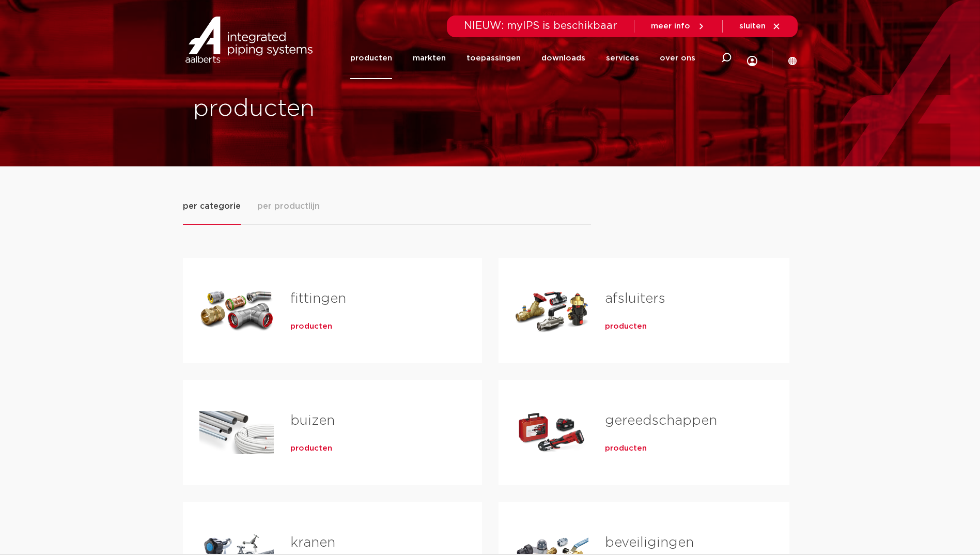  Describe the element at coordinates (493, 58) in the screenshot. I see `a: toepassingen` at that location.